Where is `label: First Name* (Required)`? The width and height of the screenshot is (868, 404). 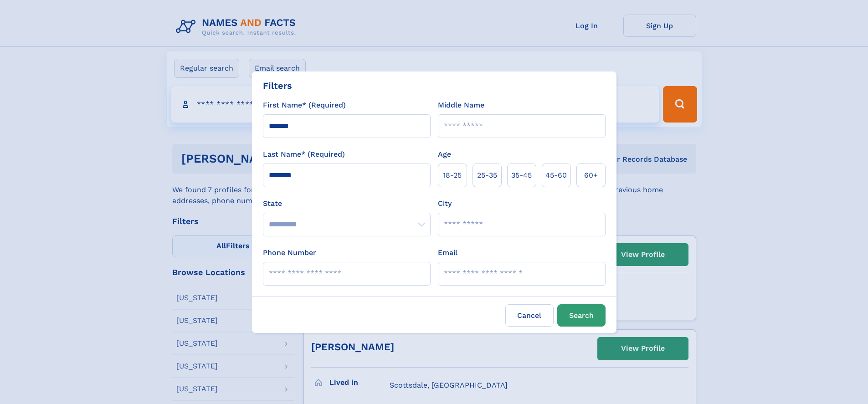 label: First Name* (Required) is located at coordinates (304, 105).